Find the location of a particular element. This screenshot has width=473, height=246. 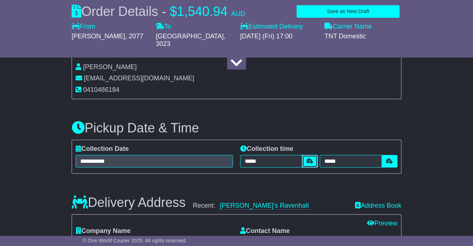

div: Order Details - is located at coordinates (158, 11).